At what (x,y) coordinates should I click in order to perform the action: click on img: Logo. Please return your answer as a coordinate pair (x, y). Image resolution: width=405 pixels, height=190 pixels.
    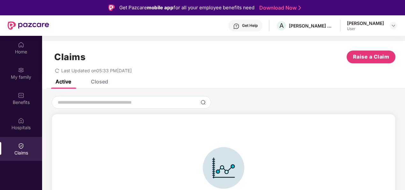
    Looking at the image, I should click on (112, 8).